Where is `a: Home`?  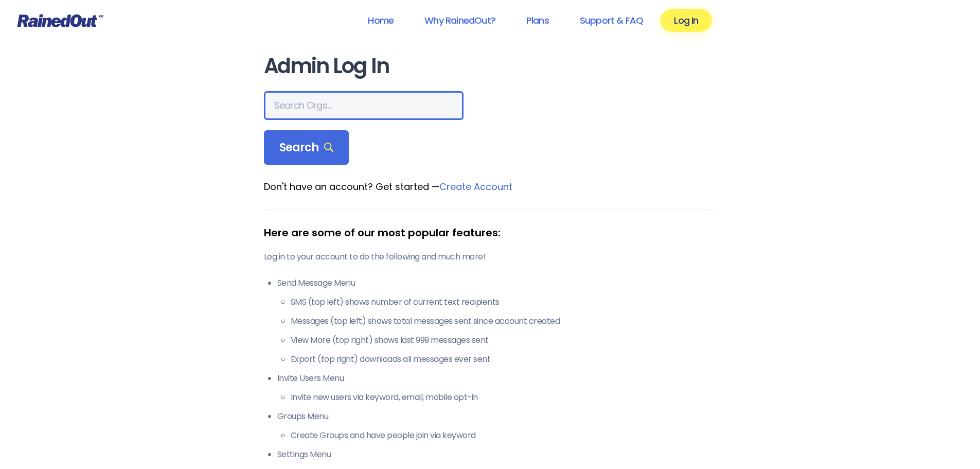
a: Home is located at coordinates (381, 20).